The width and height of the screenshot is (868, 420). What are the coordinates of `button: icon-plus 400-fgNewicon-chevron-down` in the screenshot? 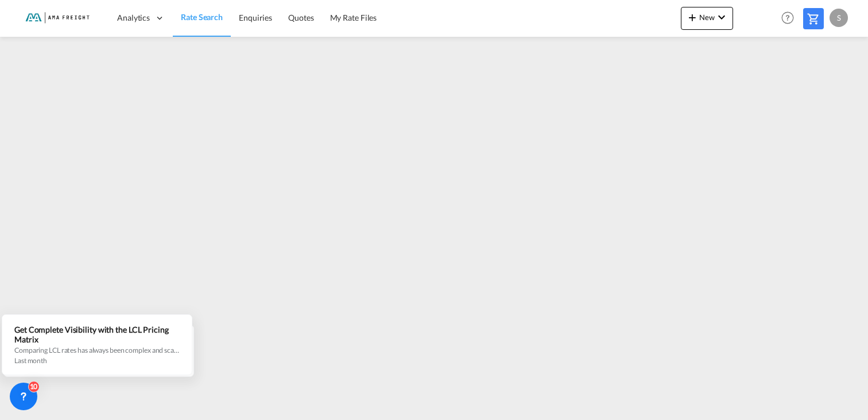 It's located at (707, 19).